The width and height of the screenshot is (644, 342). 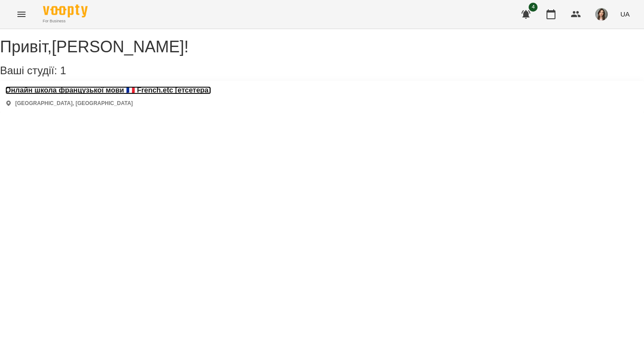 What do you see at coordinates (65, 21) in the screenshot?
I see `span: For Business` at bounding box center [65, 21].